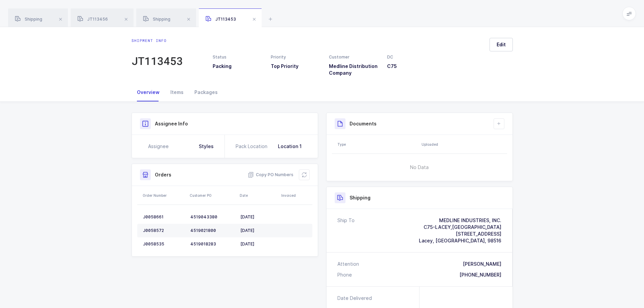  I want to click on div: Shipment info, so click(157, 41).